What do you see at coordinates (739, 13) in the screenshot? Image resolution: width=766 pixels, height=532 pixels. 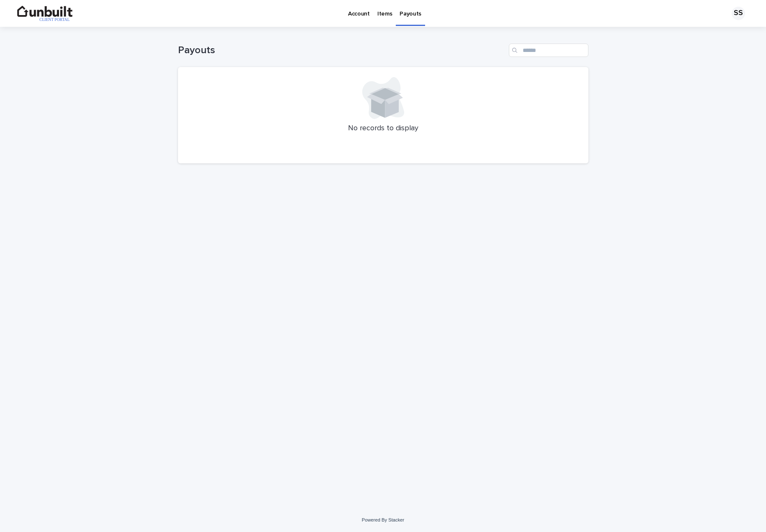 I see `div: SS` at bounding box center [739, 13].